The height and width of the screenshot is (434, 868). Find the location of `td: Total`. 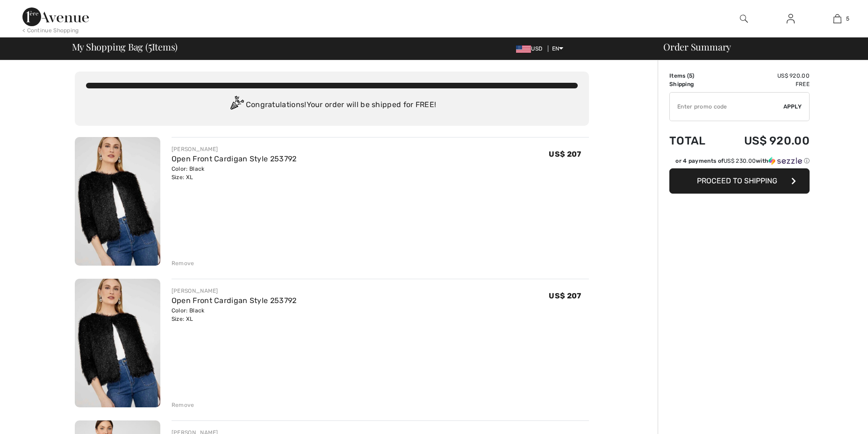

td: Total is located at coordinates (694, 140).